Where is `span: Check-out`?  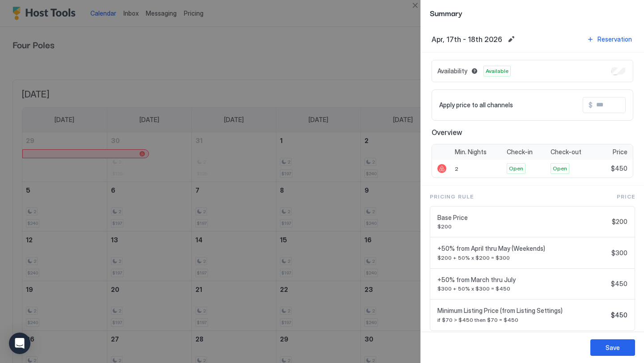 span: Check-out is located at coordinates (565, 152).